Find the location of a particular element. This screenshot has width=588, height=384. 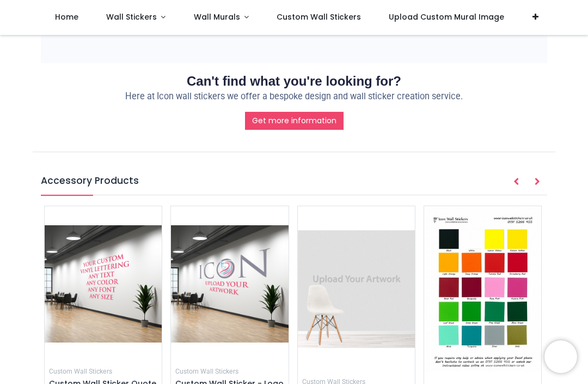

span: Upload Custom Mural Image is located at coordinates (447, 17).